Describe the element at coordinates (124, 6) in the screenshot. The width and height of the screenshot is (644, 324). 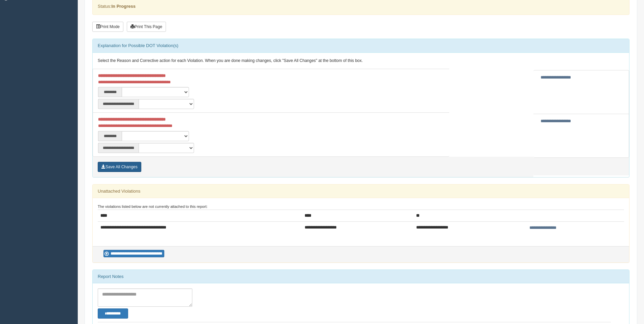
I see `strong: In Progress` at that location.